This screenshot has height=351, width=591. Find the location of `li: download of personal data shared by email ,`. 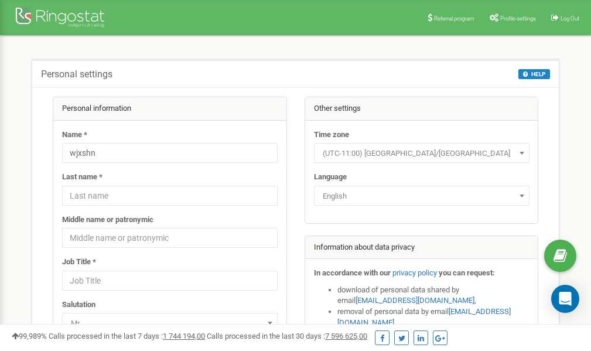

li: download of personal data shared by email , is located at coordinates (434, 295).